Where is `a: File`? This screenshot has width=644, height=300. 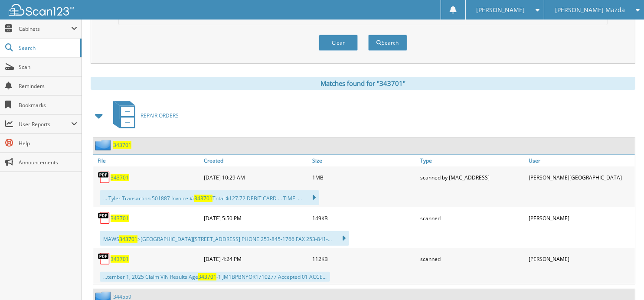
a: File is located at coordinates (147, 160).